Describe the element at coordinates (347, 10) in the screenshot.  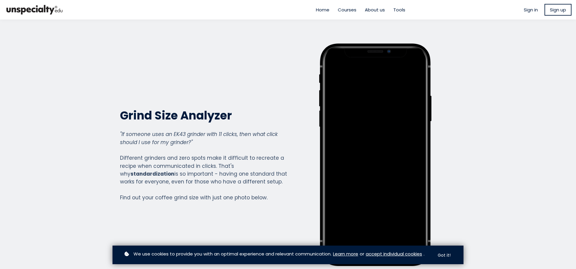
I see `span: Courses` at that location.